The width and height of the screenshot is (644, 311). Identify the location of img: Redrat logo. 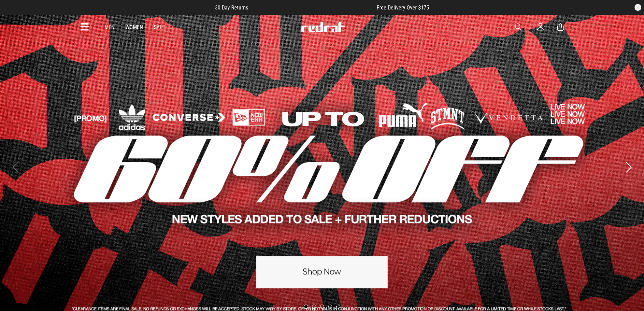
(323, 27).